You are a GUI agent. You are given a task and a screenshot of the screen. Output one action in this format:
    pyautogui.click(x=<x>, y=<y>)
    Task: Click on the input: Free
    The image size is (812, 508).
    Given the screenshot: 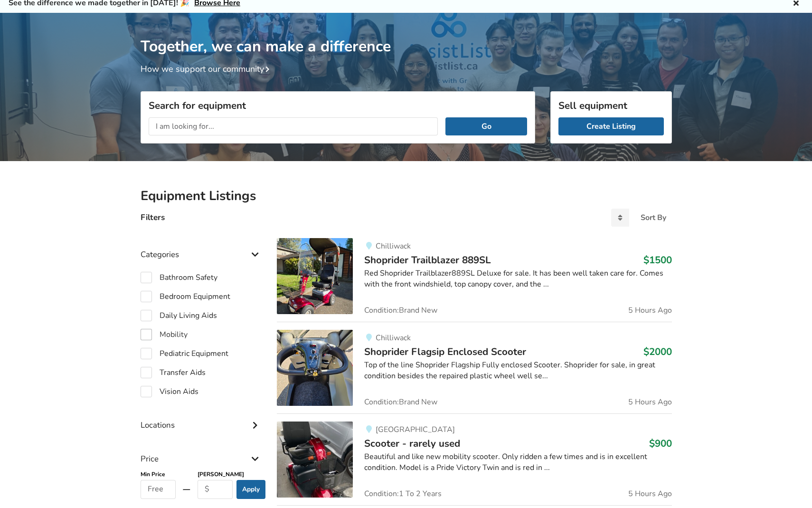 What is the action you would take?
    pyautogui.click(x=158, y=490)
    